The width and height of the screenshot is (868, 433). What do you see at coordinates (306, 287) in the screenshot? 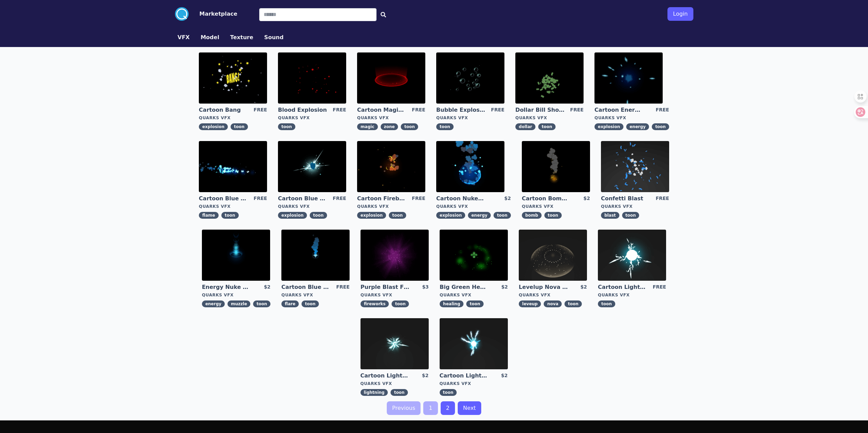
I see `a: Cartoon Blue Flare` at bounding box center [306, 287].